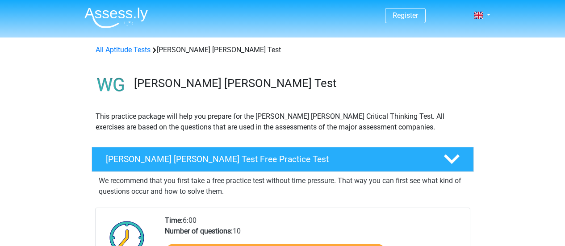  Describe the element at coordinates (199, 231) in the screenshot. I see `b: Number of questions:` at that location.